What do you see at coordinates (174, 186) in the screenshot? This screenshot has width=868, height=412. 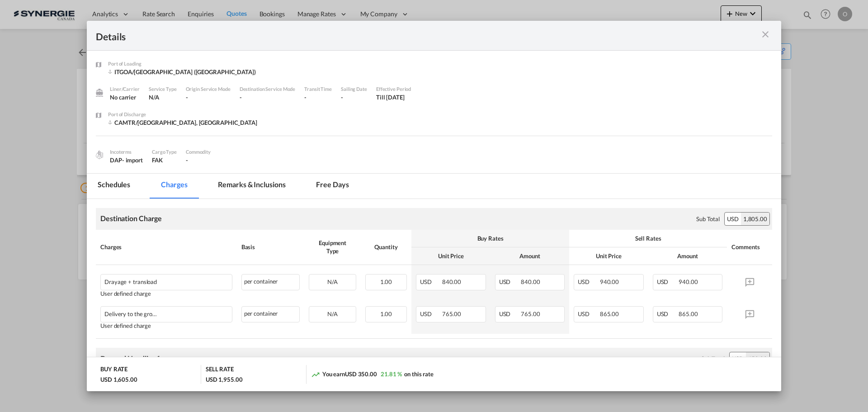 I see `md-tab-item: Charges` at bounding box center [174, 186].